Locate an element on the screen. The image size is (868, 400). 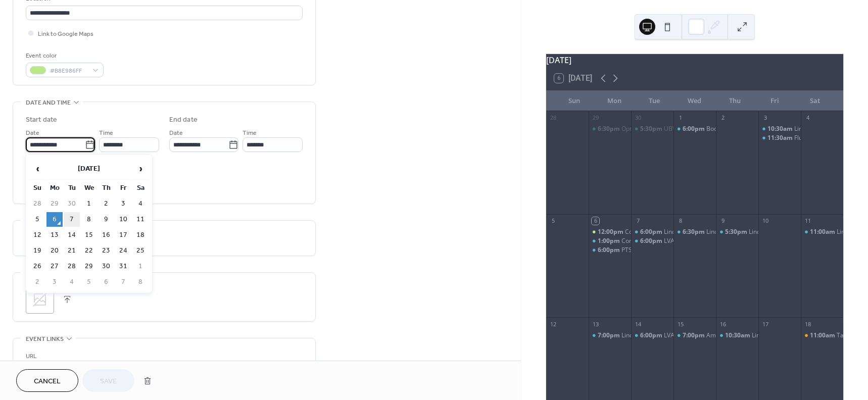
div: Lincoln Park Board Meeting is located at coordinates (790, 335).